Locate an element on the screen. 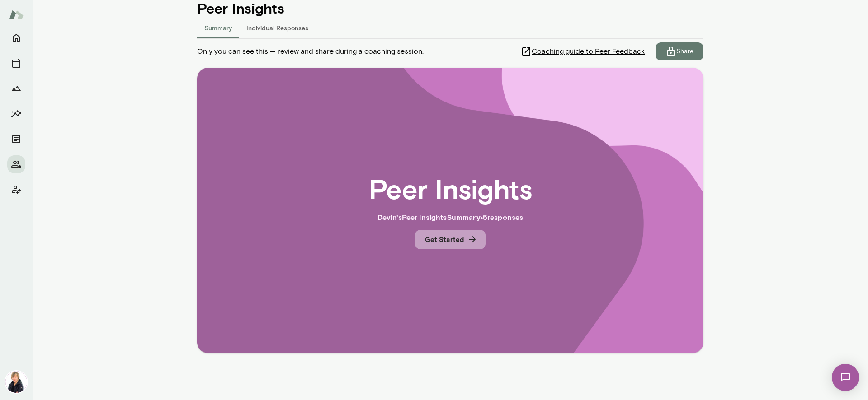 This screenshot has width=868, height=400. button: Growth Plan is located at coordinates (16, 89).